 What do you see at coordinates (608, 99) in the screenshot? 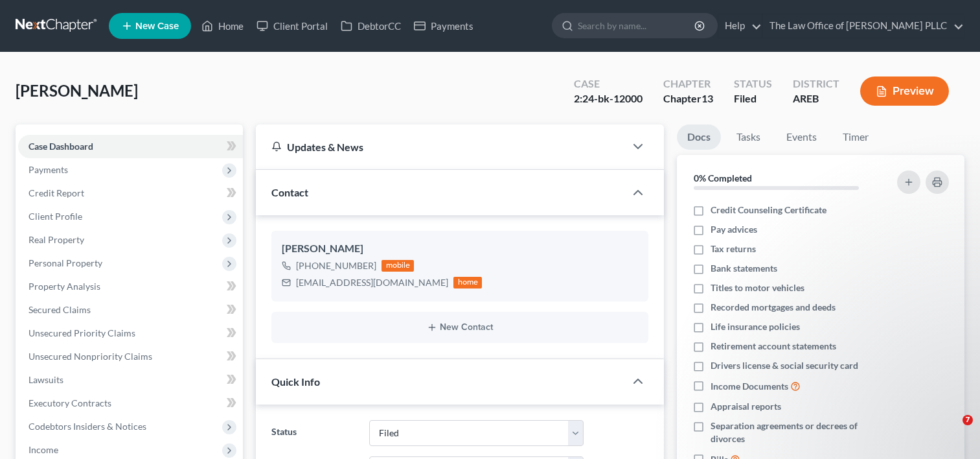
I see `div: 2:24-bk-12000` at bounding box center [608, 99].